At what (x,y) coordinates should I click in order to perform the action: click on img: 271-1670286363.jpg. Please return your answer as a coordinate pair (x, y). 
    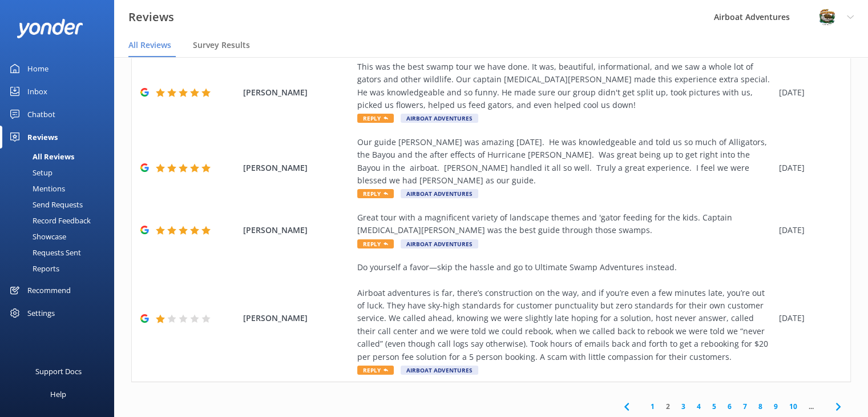
    Looking at the image, I should click on (827, 17).